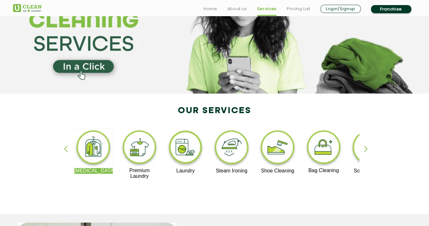 Image resolution: width=429 pixels, height=226 pixels. I want to click on a: Login/Signup, so click(340, 9).